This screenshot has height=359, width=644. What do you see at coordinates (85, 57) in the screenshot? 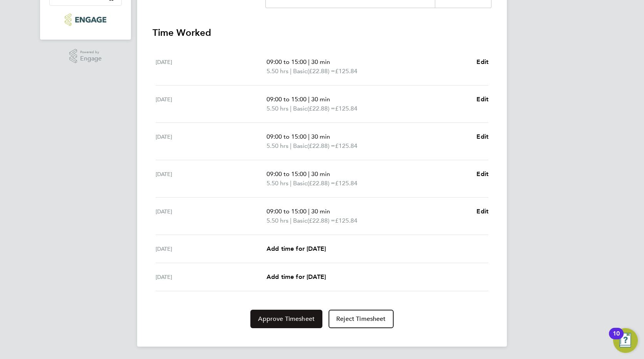
I see `a: Powered byEngage` at bounding box center [85, 57].